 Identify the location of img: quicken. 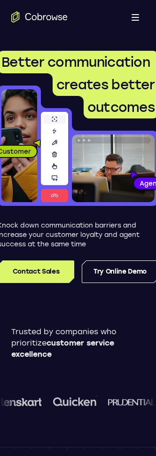
(55, 401).